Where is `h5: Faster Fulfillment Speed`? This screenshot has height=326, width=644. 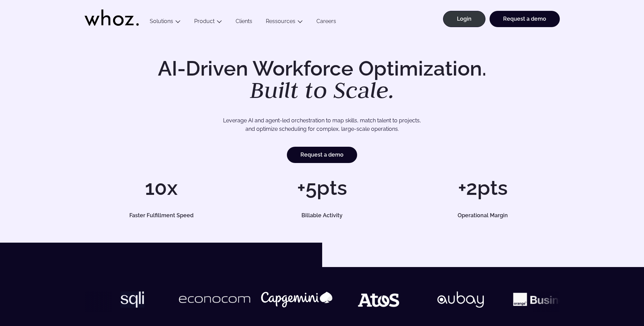
h5: Faster Fulfillment Speed is located at coordinates (161, 216).